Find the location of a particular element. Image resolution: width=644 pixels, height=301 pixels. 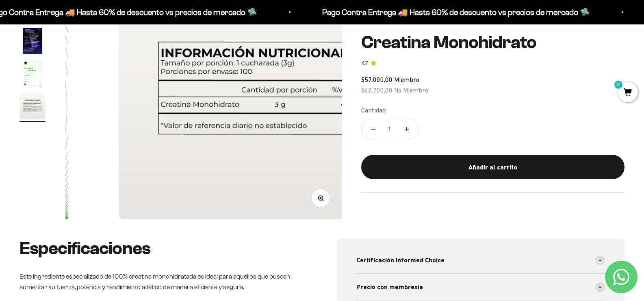

summary: Precio con membresía is located at coordinates (481, 287).